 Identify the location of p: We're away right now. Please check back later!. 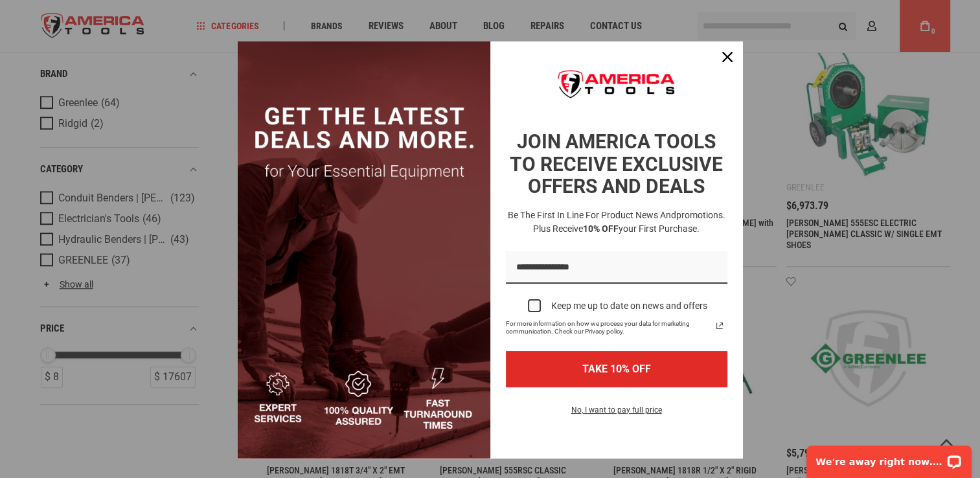
(82, 24).